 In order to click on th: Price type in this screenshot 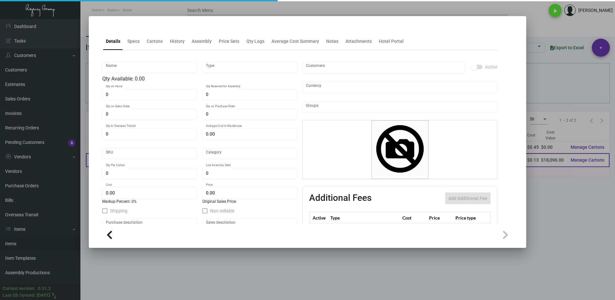, I will do `click(468, 217)`.